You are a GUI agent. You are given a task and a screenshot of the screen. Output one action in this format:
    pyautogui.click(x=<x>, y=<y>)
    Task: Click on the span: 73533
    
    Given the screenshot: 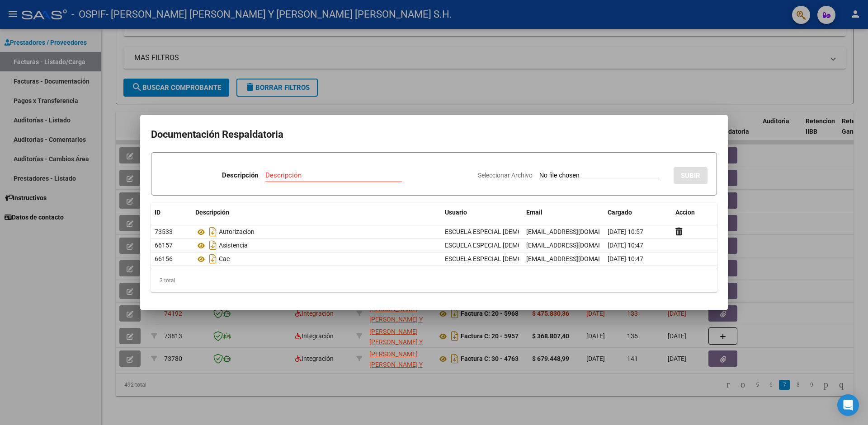 What is the action you would take?
    pyautogui.click(x=164, y=231)
    